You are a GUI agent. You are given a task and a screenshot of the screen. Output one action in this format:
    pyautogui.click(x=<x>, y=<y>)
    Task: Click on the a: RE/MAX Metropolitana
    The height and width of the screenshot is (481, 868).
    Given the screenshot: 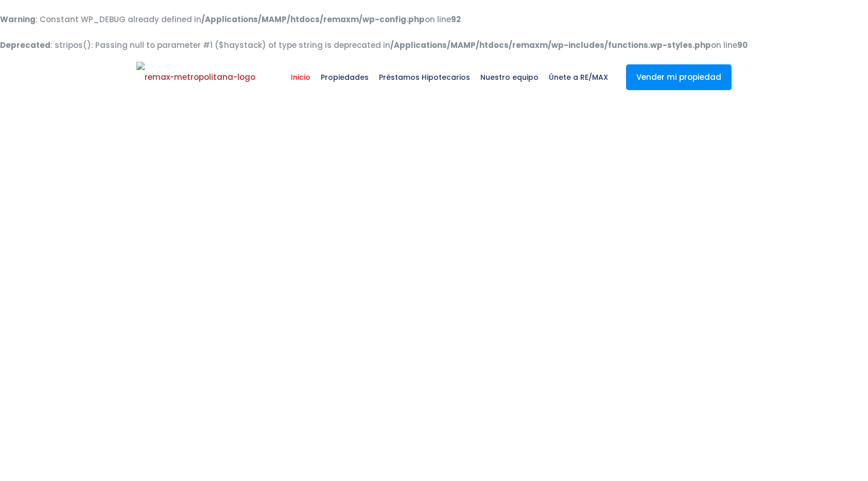 What is the action you would take?
    pyautogui.click(x=196, y=77)
    